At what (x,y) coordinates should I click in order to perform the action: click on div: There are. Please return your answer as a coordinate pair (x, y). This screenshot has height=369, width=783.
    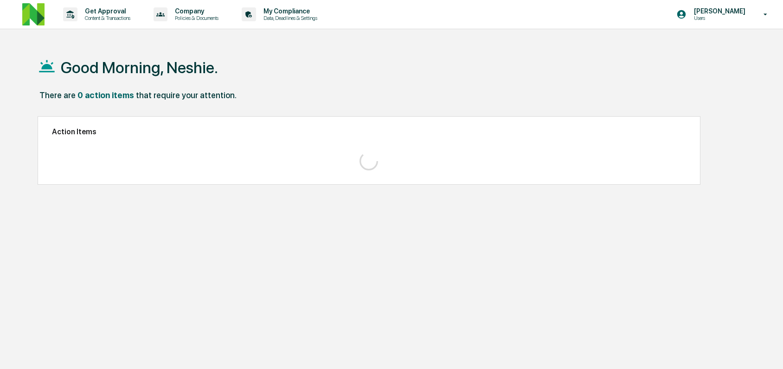
    Looking at the image, I should click on (57, 95).